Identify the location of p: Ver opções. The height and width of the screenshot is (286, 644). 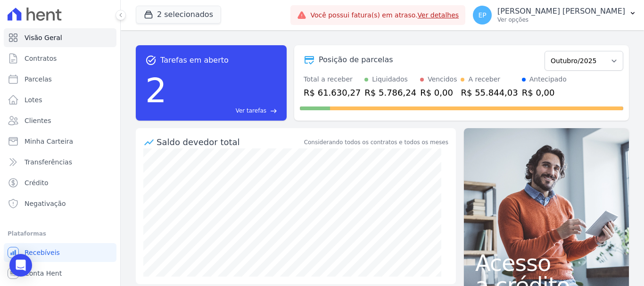
(561, 20).